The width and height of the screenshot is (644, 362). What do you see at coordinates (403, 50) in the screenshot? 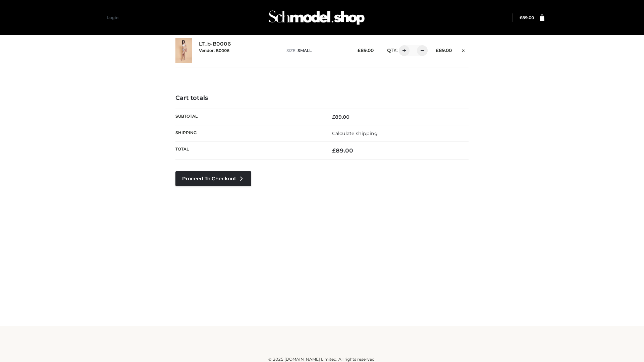
I see `div: QTY:` at bounding box center [403, 50].